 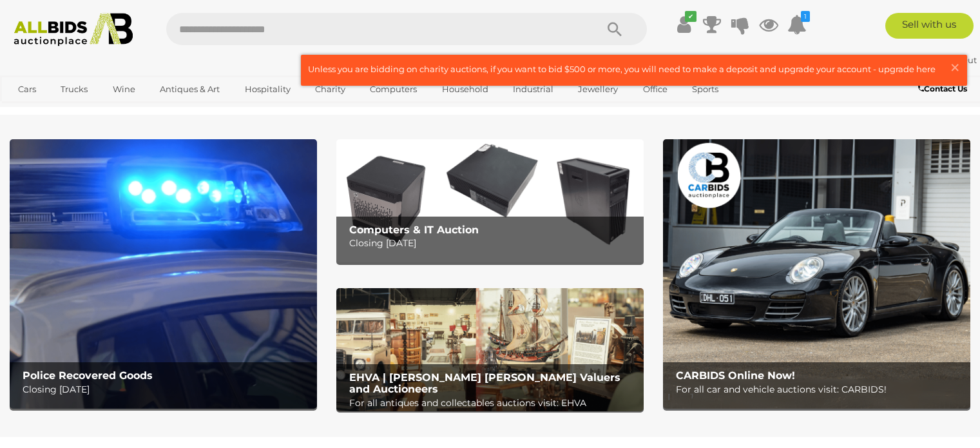 I want to click on a: Sports, so click(x=705, y=89).